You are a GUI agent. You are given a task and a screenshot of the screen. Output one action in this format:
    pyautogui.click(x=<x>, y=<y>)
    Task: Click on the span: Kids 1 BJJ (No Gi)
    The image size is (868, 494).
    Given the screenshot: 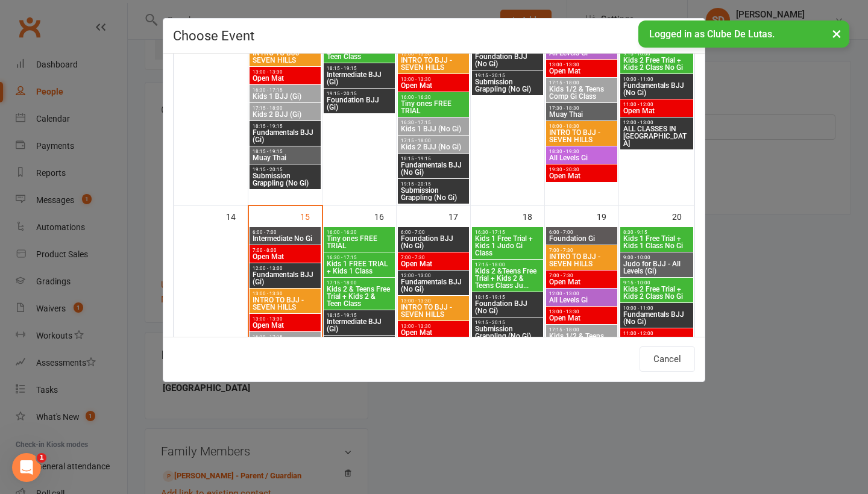 What is the action you would take?
    pyautogui.click(x=434, y=129)
    